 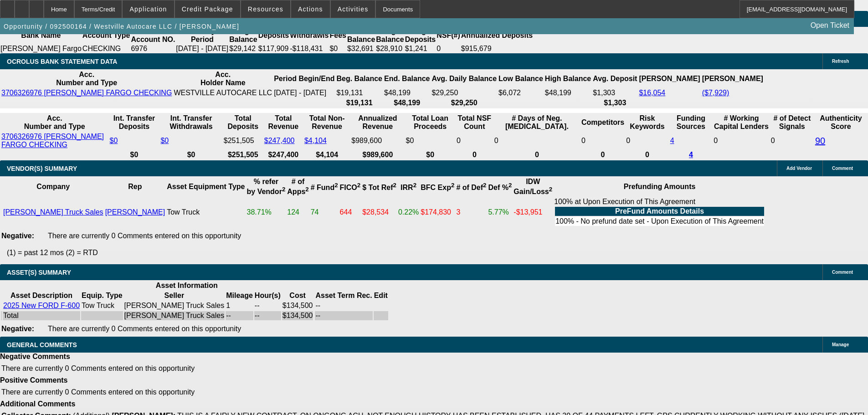 What do you see at coordinates (799, 168) in the screenshot?
I see `span: Add Vendor` at bounding box center [799, 168].